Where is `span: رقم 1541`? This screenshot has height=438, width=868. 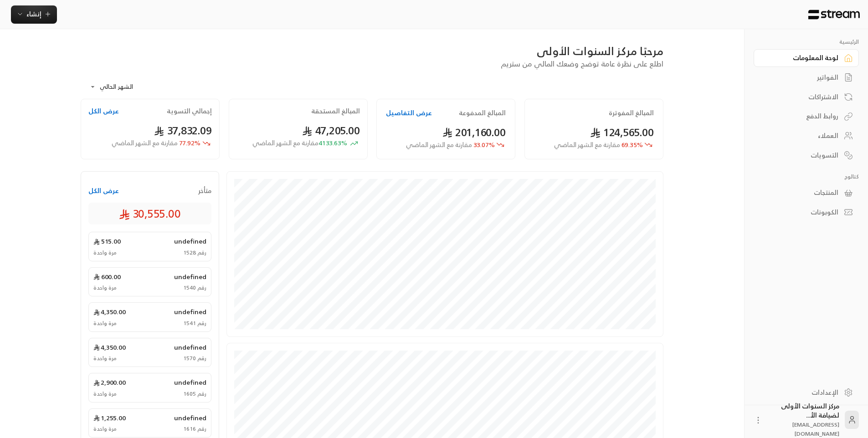
span: رقم 1541 is located at coordinates (195, 323).